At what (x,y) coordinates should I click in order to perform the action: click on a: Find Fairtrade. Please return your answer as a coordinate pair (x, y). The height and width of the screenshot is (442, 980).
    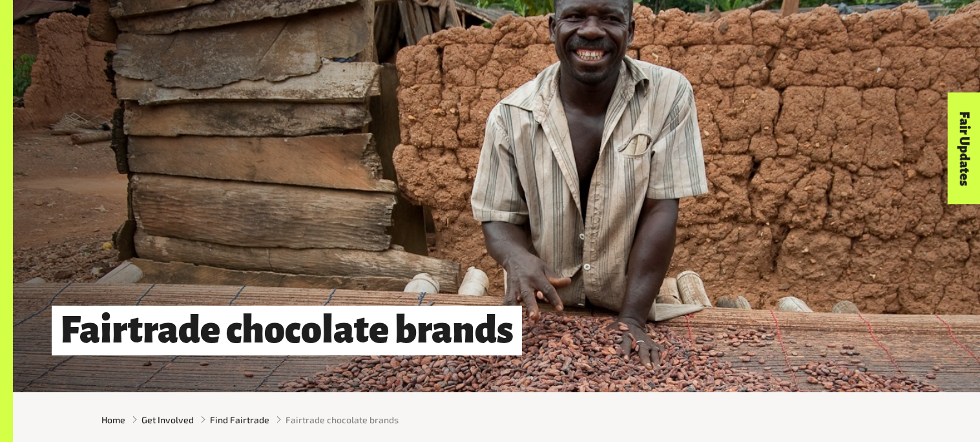
    Looking at the image, I should click on (240, 419).